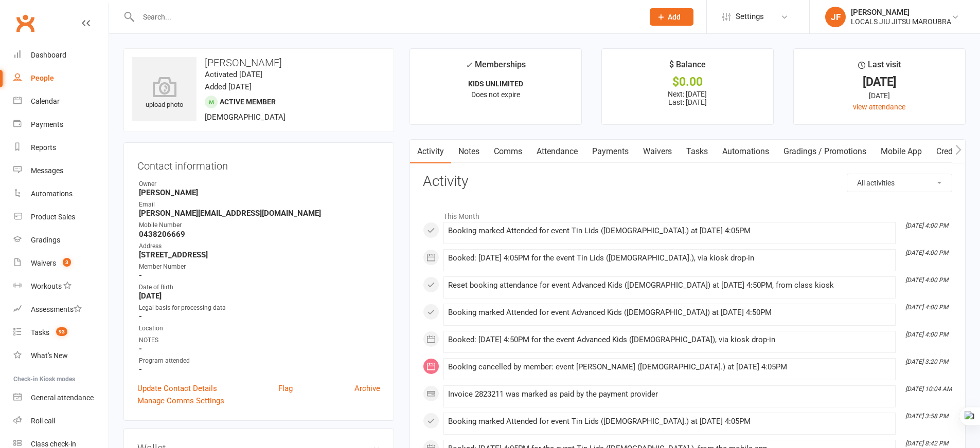  What do you see at coordinates (61, 55) in the screenshot?
I see `a: Dashboard` at bounding box center [61, 55].